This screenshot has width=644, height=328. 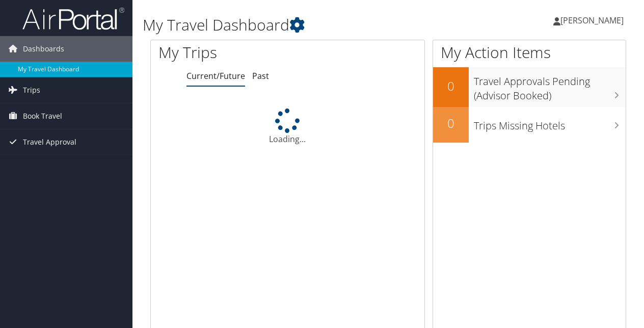 What do you see at coordinates (43, 49) in the screenshot?
I see `span: Dashboards` at bounding box center [43, 49].